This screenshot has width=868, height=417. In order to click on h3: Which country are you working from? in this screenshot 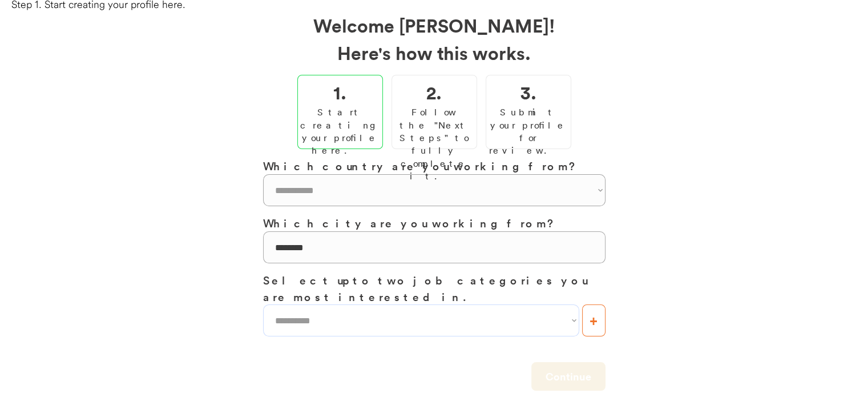, I will do `click(434, 166)`.